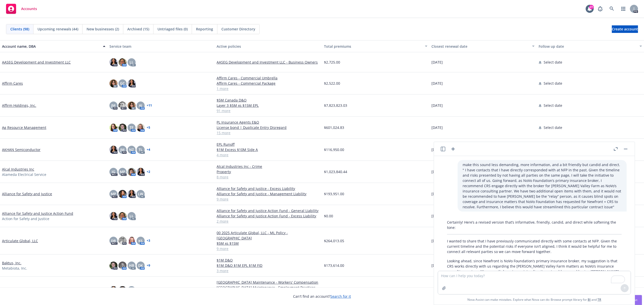 The width and height of the screenshot is (644, 305). Describe the element at coordinates (140, 105) in the screenshot. I see `span: AJ` at that location.